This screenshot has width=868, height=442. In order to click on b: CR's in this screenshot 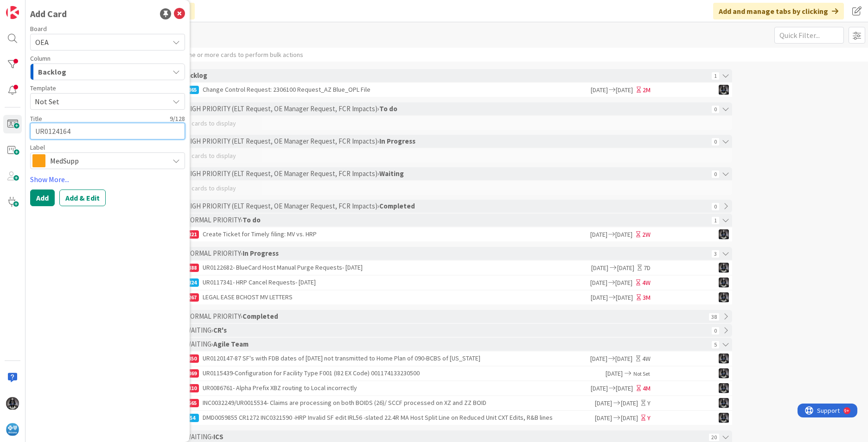, I will do `click(220, 330)`.